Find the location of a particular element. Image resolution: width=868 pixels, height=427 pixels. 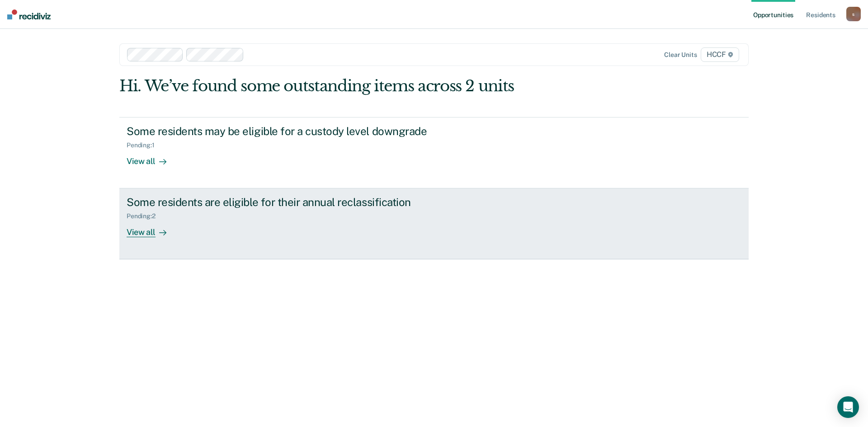

div: Clear units is located at coordinates (681, 55).